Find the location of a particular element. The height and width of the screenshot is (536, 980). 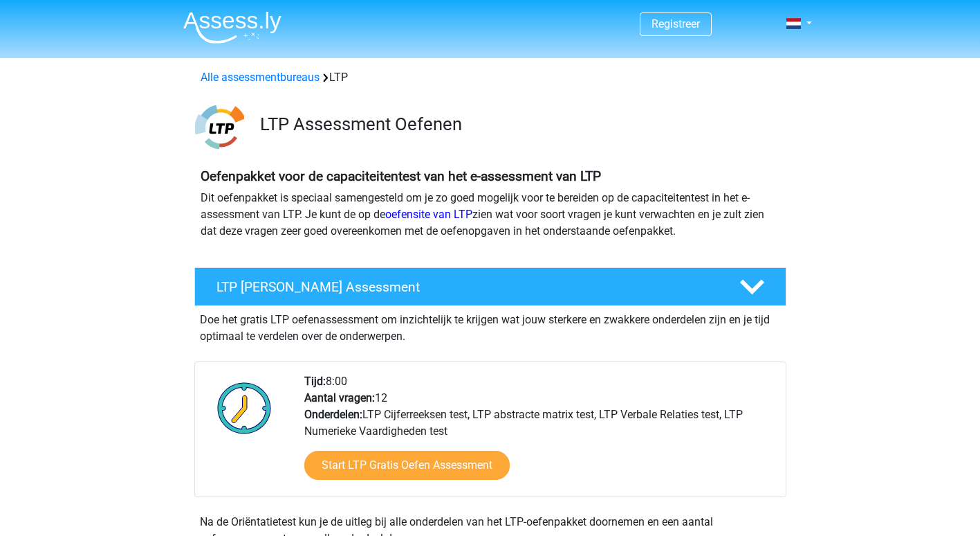

a: Alle assessmentbureaus is located at coordinates (260, 77).